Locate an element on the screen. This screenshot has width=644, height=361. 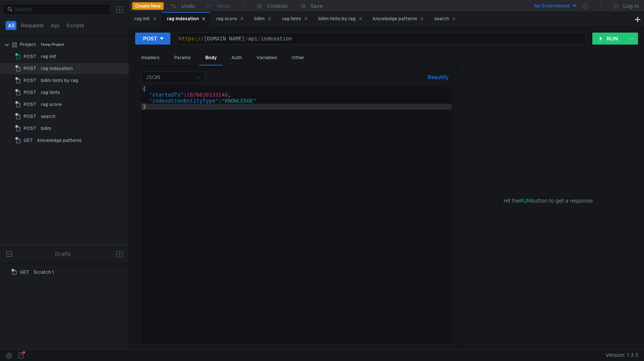
button: Undo is located at coordinates (182, 6).